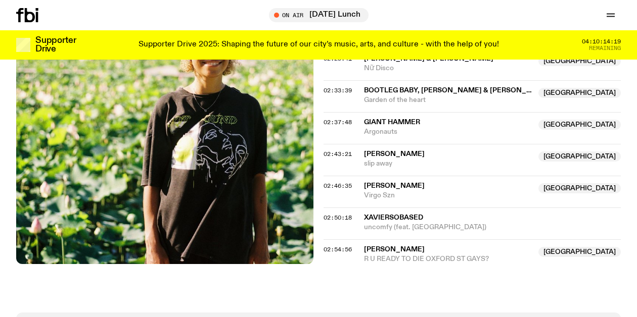  What do you see at coordinates (448, 68) in the screenshot?
I see `span: Nữ Disco` at bounding box center [448, 68].